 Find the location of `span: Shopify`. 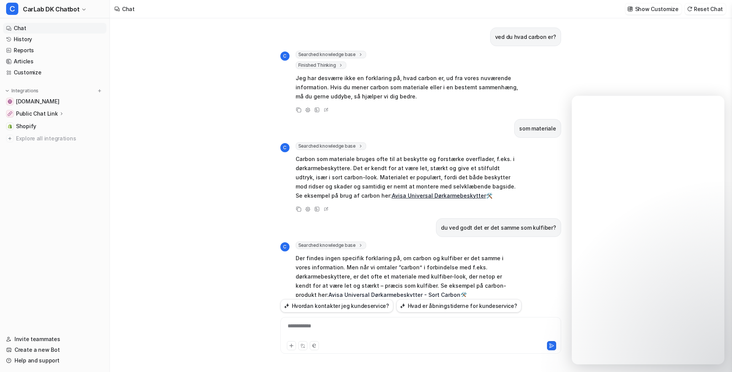

span: Shopify is located at coordinates (26, 126).